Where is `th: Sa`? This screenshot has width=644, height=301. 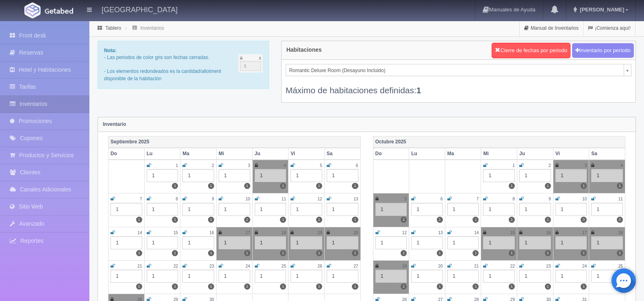 th: Sa is located at coordinates (607, 154).